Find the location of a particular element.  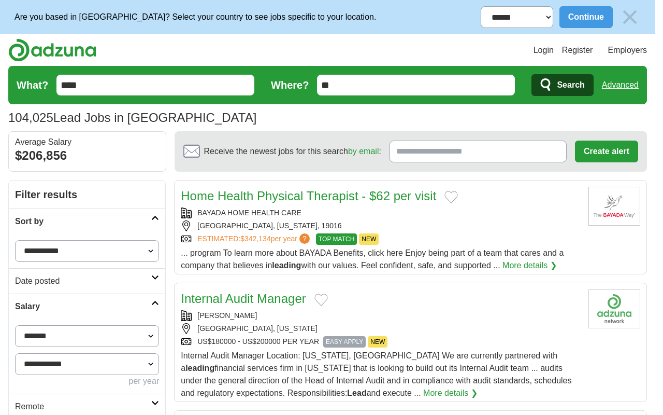

h2: Filter results is located at coordinates (87, 194).